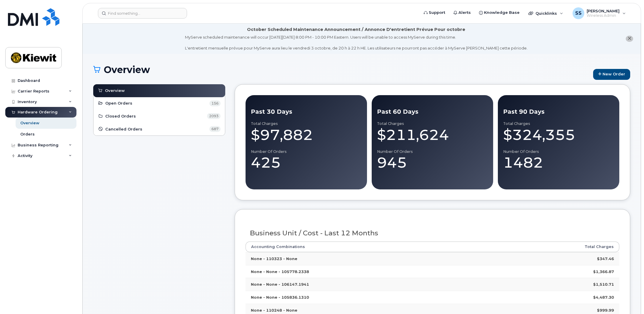 This screenshot has height=314, width=644. Describe the element at coordinates (280, 284) in the screenshot. I see `strong: None - None - 106147.1941` at that location.